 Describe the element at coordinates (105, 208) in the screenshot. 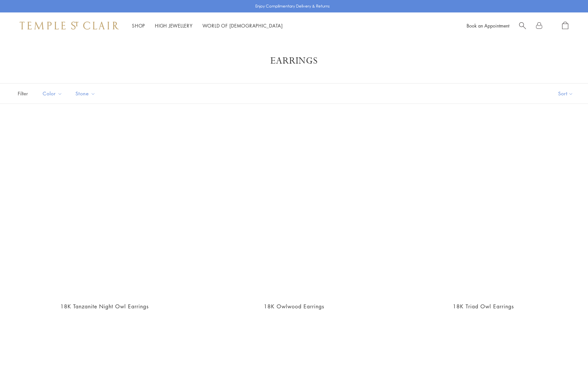

I see `a: E36887-OWLTZTG` at that location.